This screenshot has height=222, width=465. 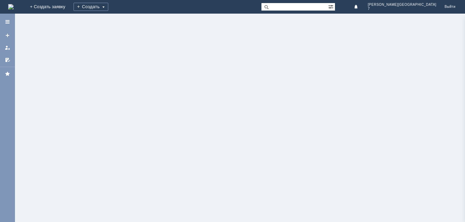 I want to click on a: Создать заявку, so click(x=7, y=35).